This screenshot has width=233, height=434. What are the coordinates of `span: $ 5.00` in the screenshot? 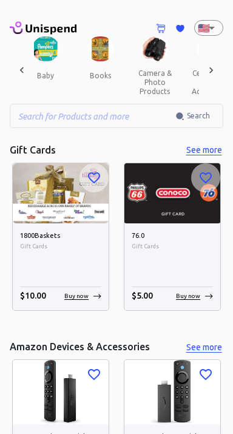 It's located at (142, 296).